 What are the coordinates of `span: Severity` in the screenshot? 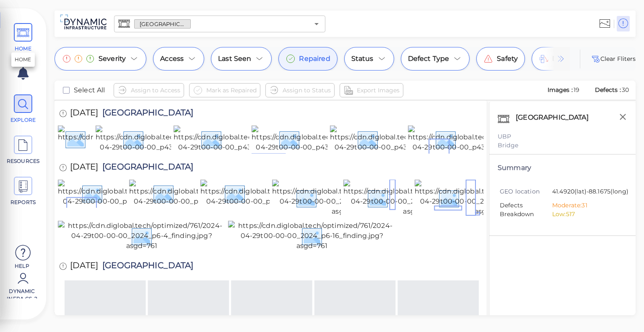 It's located at (112, 59).